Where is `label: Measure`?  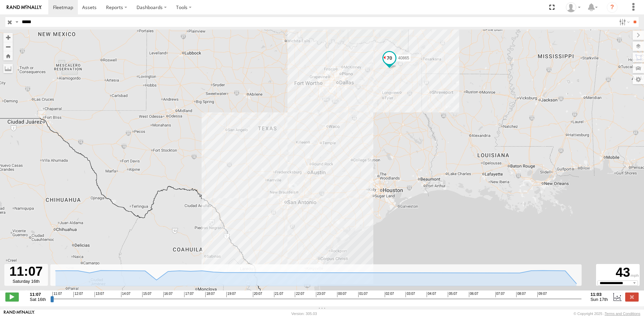 label: Measure is located at coordinates (8, 68).